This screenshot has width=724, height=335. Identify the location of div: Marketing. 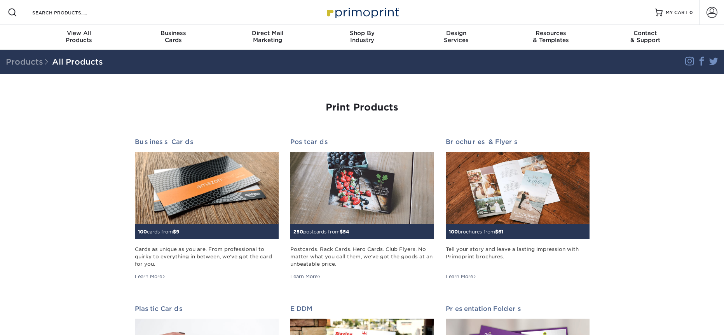
(267, 37).